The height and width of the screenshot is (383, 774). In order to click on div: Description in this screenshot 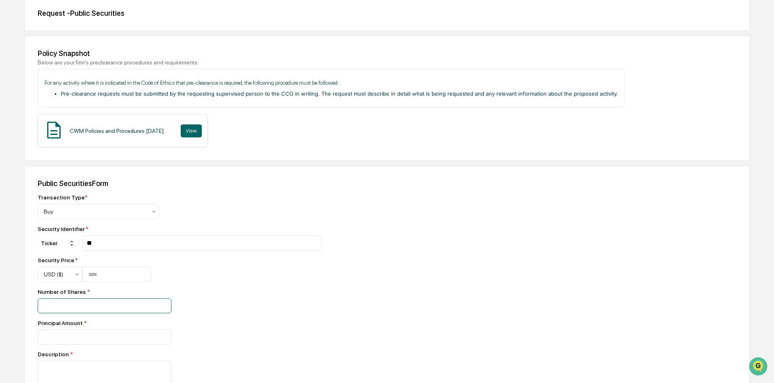, I will do `click(180, 354)`.